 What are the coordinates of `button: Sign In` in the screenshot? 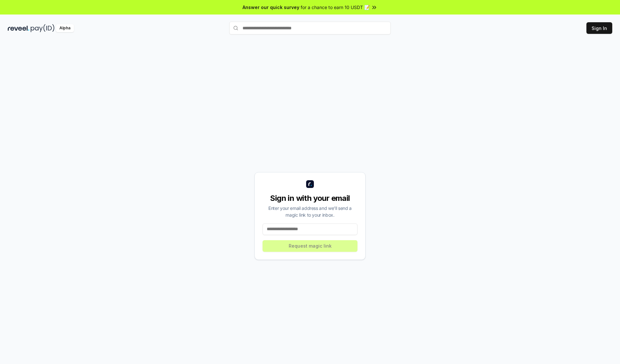 It's located at (599, 28).